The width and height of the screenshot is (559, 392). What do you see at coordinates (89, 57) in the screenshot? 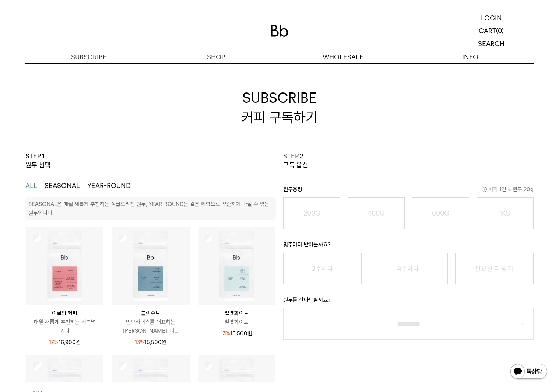
I see `p: SUBSCRIBE` at bounding box center [89, 57].